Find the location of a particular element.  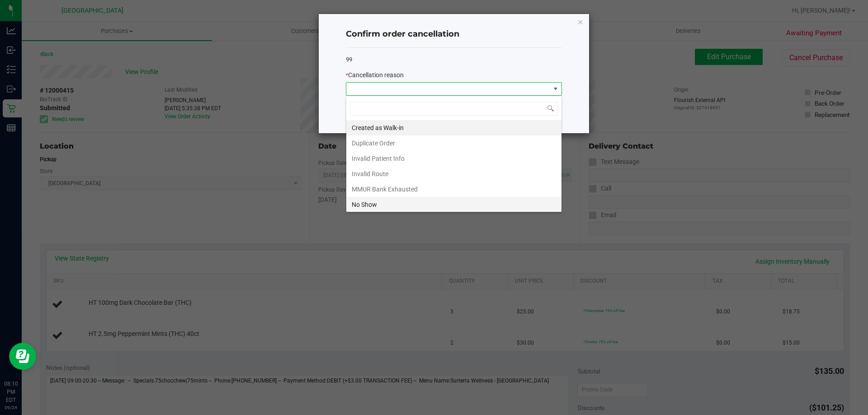

li: No Show is located at coordinates (454, 204).